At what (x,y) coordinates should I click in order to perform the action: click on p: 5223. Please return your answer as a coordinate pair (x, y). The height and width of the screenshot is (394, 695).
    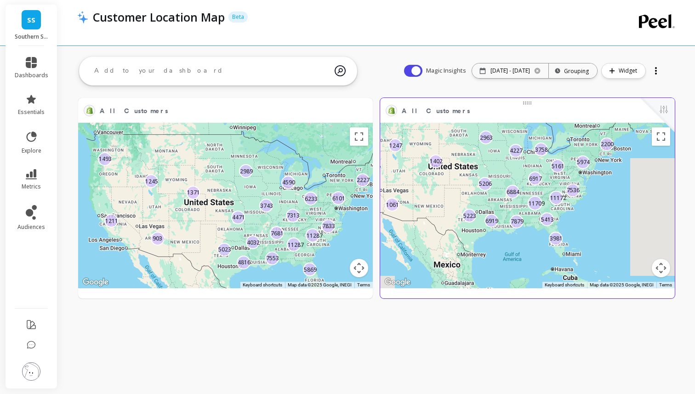
    Looking at the image, I should click on (469, 216).